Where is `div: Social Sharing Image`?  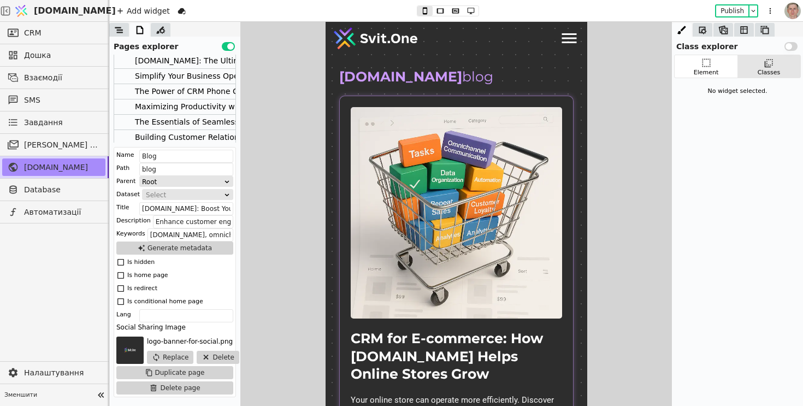 div: Social Sharing Image is located at coordinates (151, 327).